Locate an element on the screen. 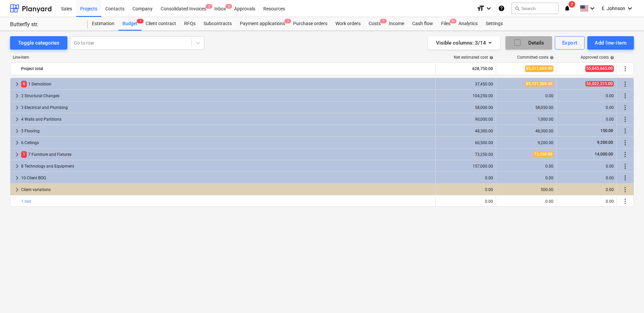 This screenshot has width=644, height=313. span: 3 is located at coordinates (209, 6).